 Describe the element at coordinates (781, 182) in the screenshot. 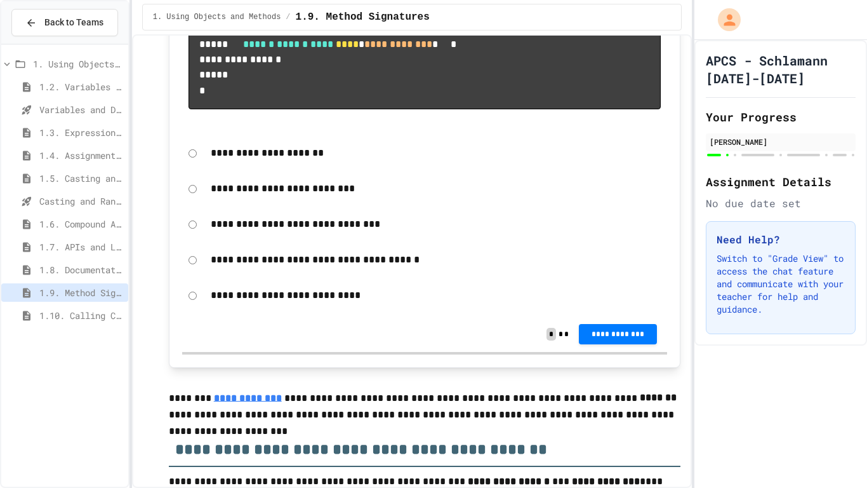

I see `h2: Assignment Details` at that location.